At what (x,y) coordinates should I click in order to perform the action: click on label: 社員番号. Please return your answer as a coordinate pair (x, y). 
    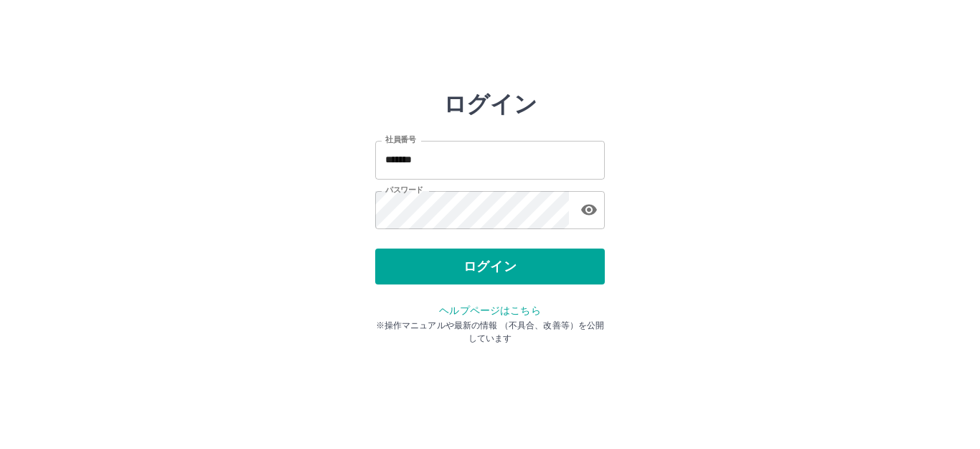
    Looking at the image, I should click on (400, 139).